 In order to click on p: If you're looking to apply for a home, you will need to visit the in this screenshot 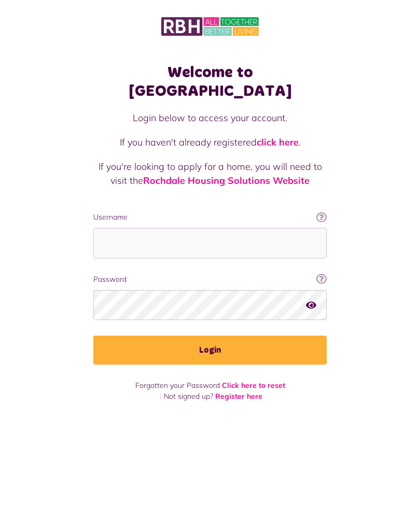, I will do `click(210, 174)`.